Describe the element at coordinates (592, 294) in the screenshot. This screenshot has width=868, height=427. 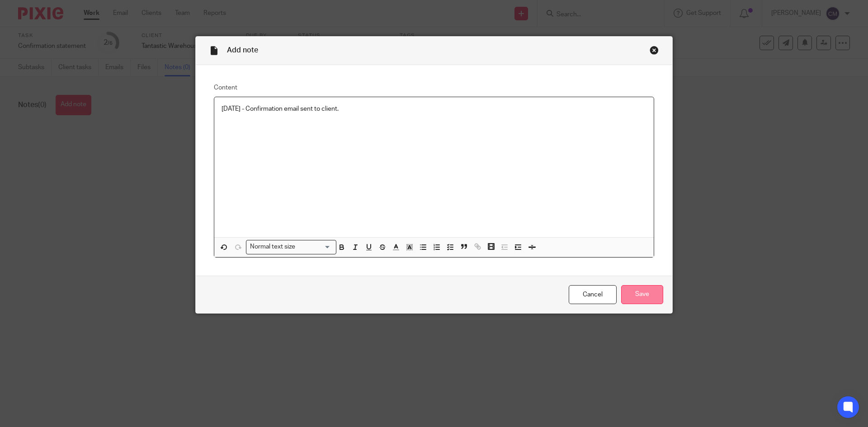
I see `a: Cancel` at that location.